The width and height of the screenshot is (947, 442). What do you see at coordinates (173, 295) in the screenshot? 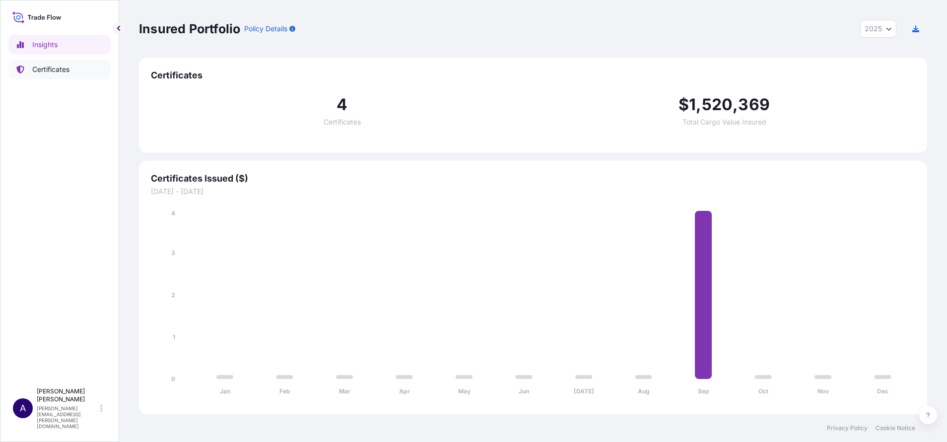
I see `tspan: 2` at bounding box center [173, 295].